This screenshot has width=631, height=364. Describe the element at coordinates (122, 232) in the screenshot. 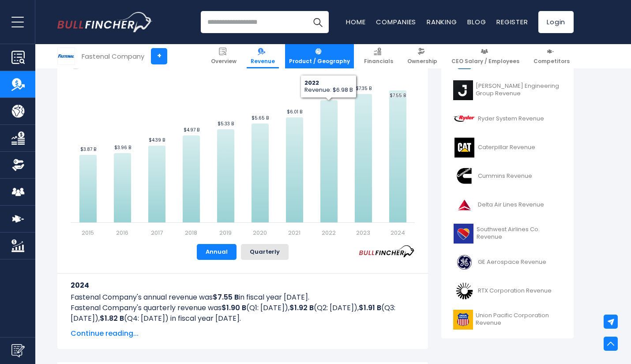

I see `text: 2016` at that location.